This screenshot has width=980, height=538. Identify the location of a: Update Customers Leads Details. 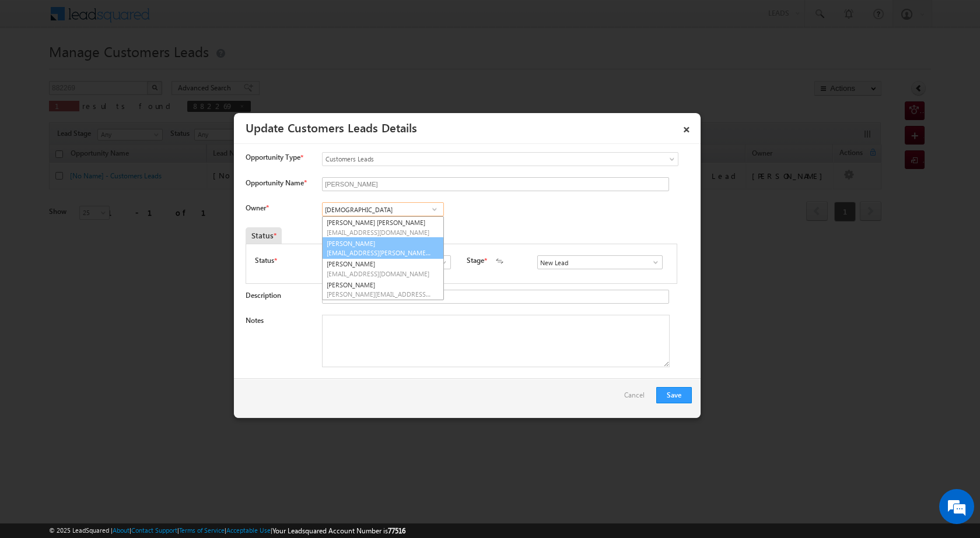
(331, 127).